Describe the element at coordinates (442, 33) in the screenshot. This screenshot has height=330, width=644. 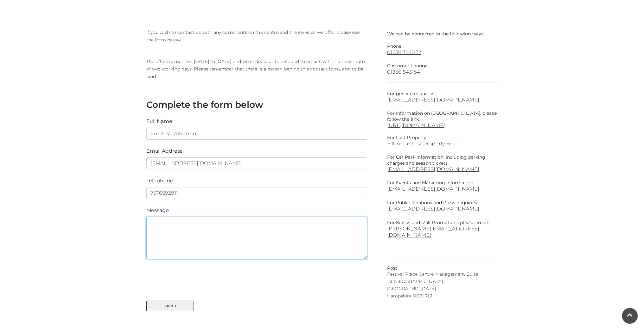
I see `p: We can be contacted in the following ways:` at that location.